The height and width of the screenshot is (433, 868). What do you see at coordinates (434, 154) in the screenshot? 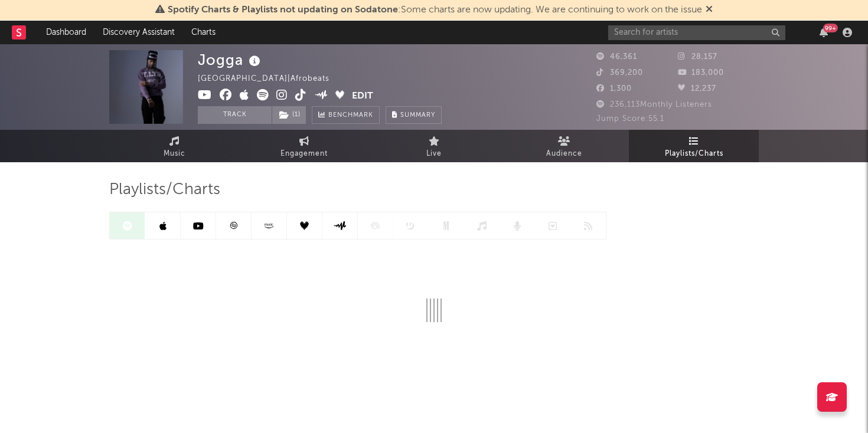
I see `span: Live` at bounding box center [434, 154].